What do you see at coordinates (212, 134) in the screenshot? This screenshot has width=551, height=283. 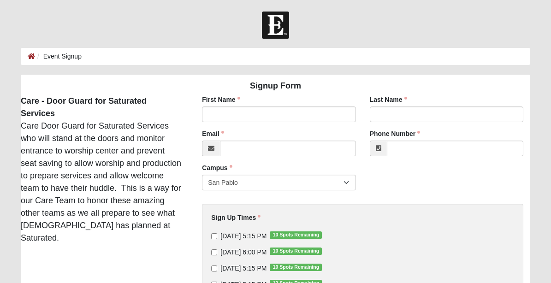 I see `label: Email` at bounding box center [212, 134].